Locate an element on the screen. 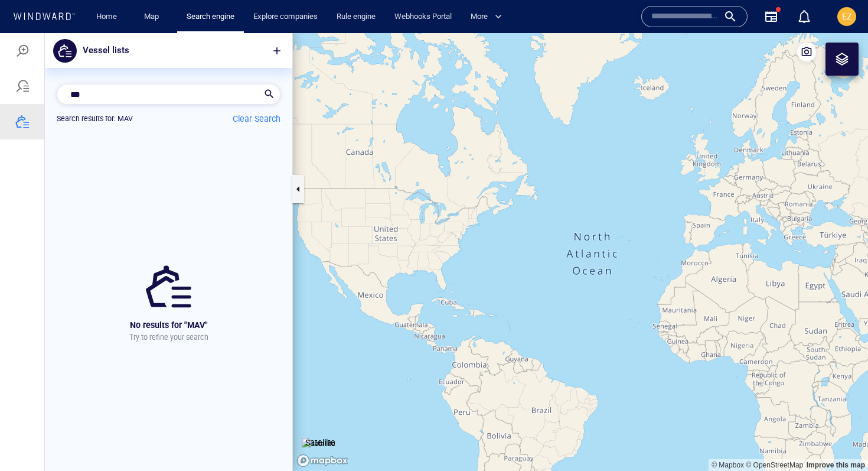 This screenshot has width=868, height=471. a: Explore companies is located at coordinates (285, 17).